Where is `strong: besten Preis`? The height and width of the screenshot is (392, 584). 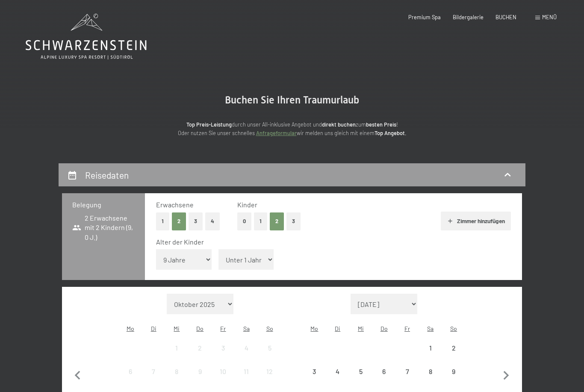 strong: besten Preis is located at coordinates (381, 124).